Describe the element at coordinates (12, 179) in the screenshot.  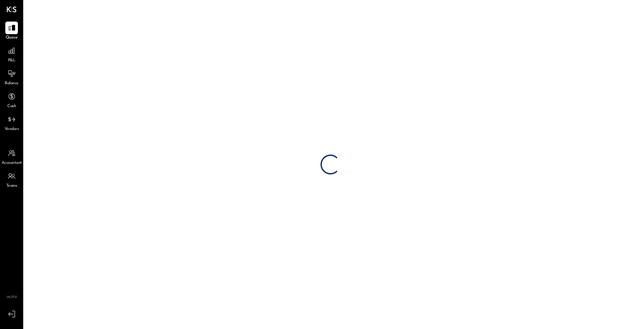
I see `a: Teams` at that location.